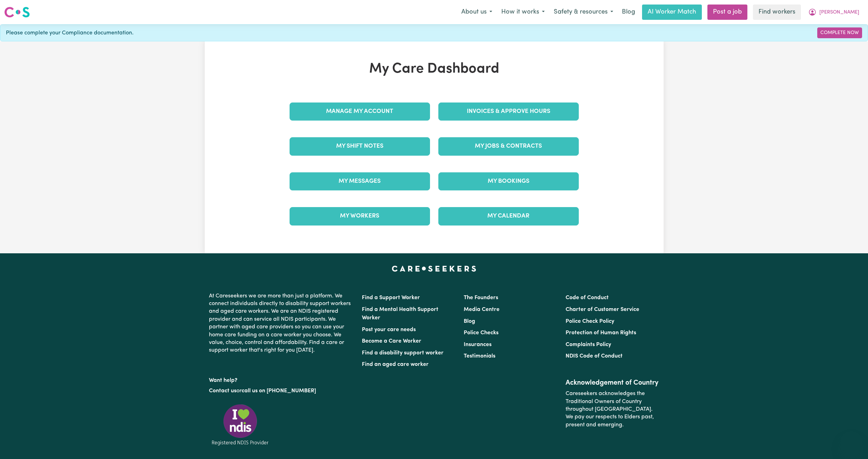 The image size is (868, 459). I want to click on p: Want help?, so click(281, 379).